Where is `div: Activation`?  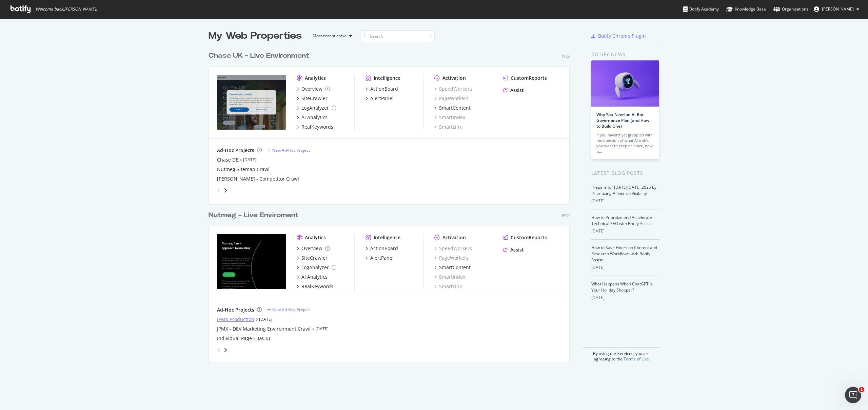 div: Activation is located at coordinates (454, 78).